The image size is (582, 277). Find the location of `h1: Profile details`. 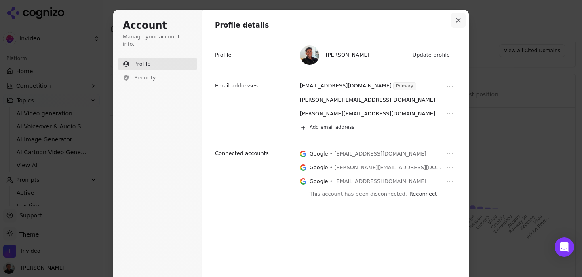

h1: Profile details is located at coordinates (336, 25).